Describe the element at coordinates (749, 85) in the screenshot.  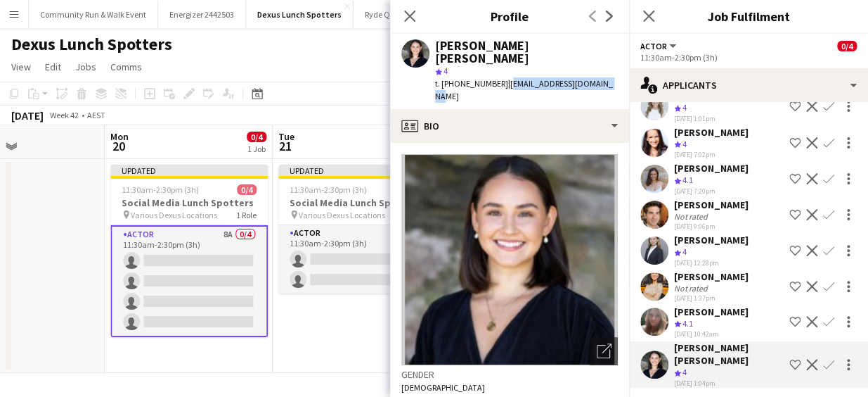
I see `div: Applicants` at that location.